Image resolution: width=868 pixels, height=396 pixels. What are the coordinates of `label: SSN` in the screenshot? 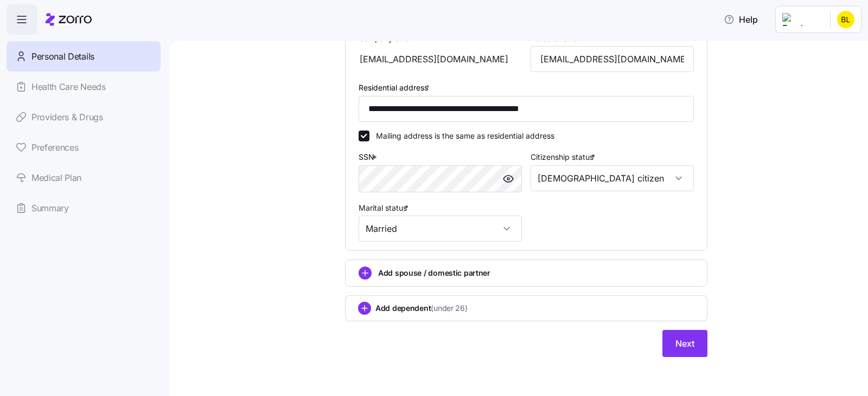 It's located at (369, 157).